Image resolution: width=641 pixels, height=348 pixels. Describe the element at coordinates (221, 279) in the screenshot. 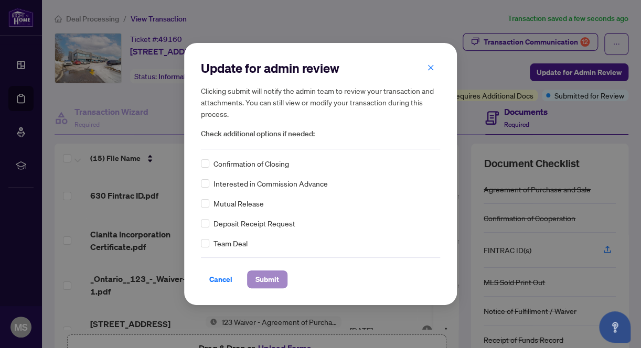

I see `button: Cancel` at that location.